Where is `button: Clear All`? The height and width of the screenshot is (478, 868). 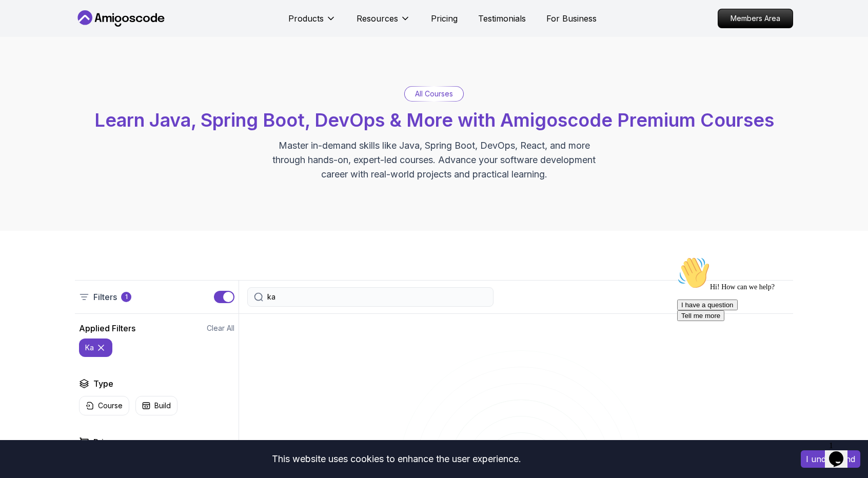 button: Clear All is located at coordinates (220, 328).